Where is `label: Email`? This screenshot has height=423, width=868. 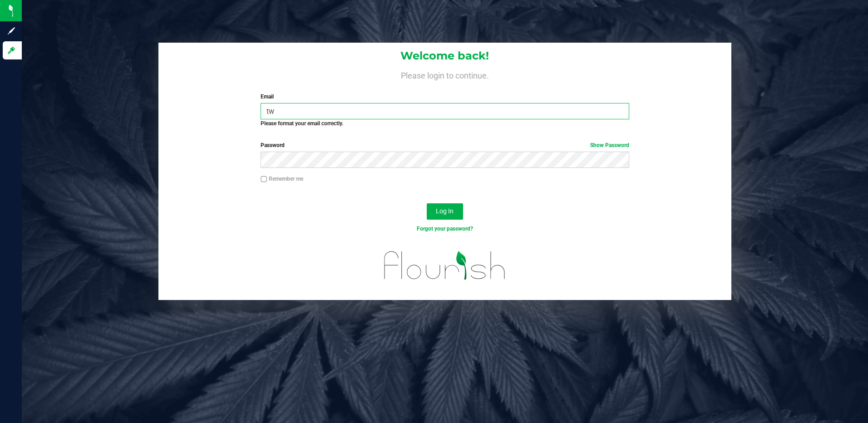 label: Email is located at coordinates (445, 97).